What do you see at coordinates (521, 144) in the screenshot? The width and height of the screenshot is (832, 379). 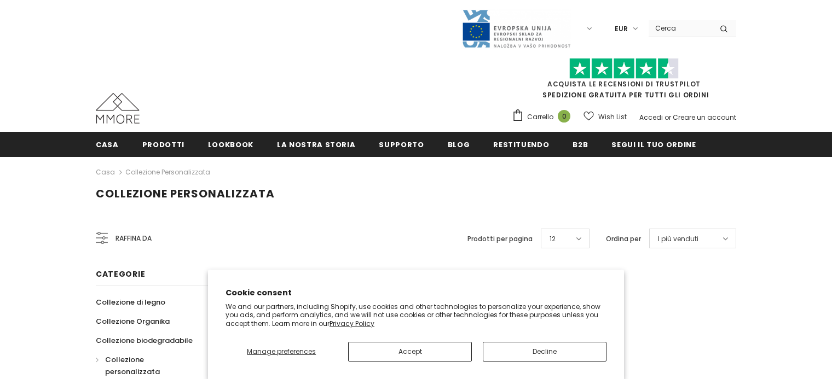 I see `a: Restituendo` at bounding box center [521, 144].